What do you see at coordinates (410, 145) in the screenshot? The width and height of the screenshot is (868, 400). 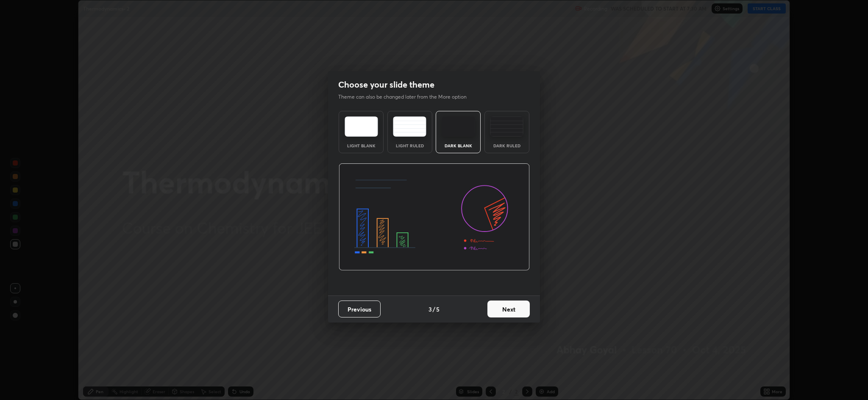 I see `div: Light Ruled` at bounding box center [410, 145].